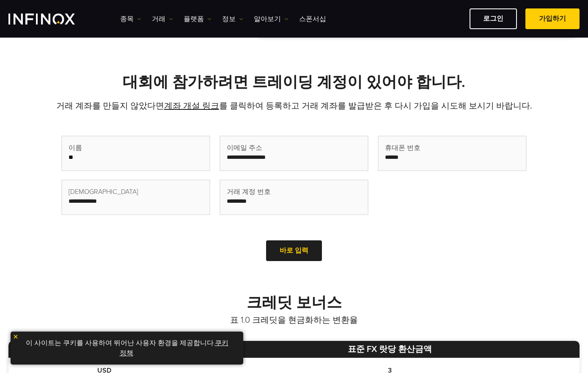  I want to click on a: INFINOX Logo, so click(52, 19).